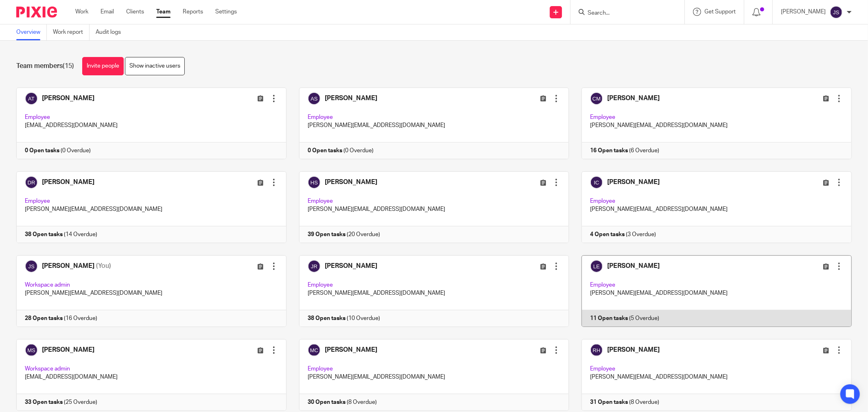 The image size is (868, 412). I want to click on h1: Team members, so click(45, 66).